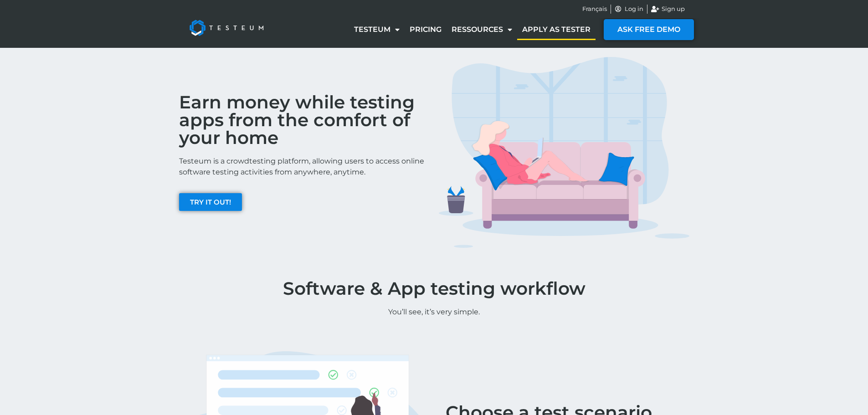 Image resolution: width=868 pixels, height=415 pixels. I want to click on a: Sign up, so click(668, 9).